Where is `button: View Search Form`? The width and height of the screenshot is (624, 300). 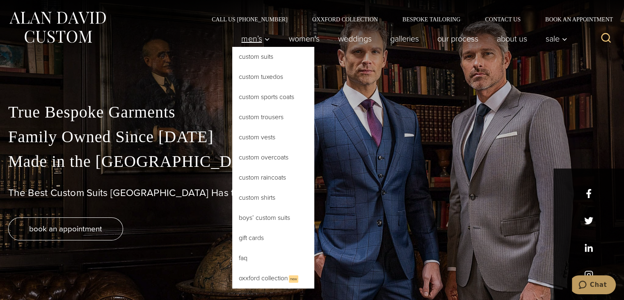
button: View Search Form is located at coordinates (606, 39).